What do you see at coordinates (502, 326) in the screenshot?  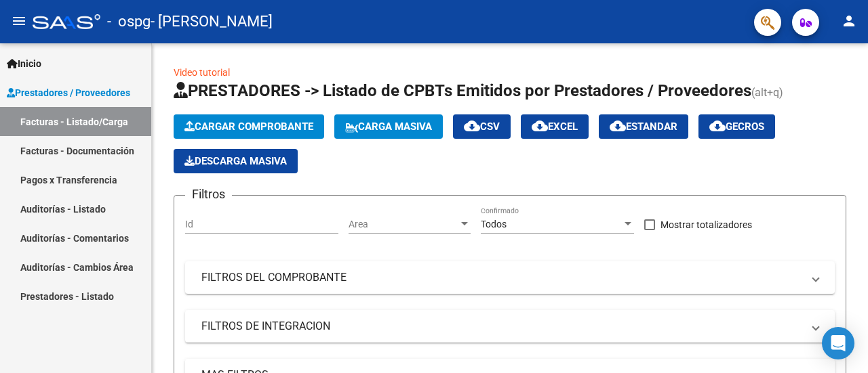 I see `mat-panel-title: FILTROS DE INTEGRACION` at bounding box center [502, 326].